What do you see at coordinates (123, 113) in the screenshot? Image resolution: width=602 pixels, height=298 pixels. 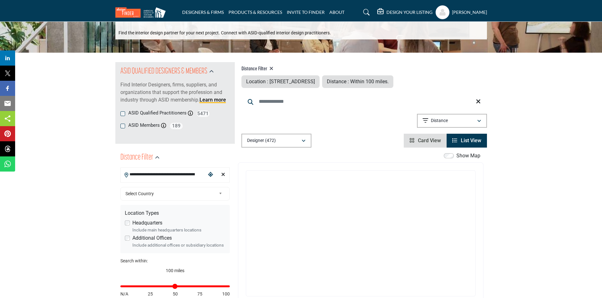 I see `input: ASID Qualified Practitioners checkbox` at bounding box center [123, 113].